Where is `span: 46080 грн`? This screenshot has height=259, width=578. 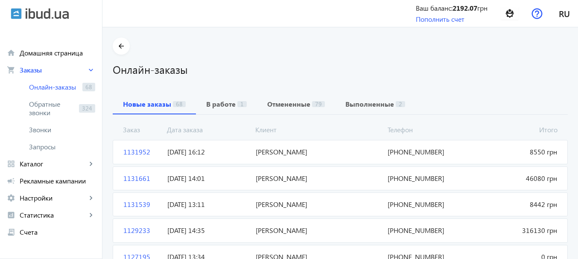 span: 46080 грн is located at coordinates (516, 178).